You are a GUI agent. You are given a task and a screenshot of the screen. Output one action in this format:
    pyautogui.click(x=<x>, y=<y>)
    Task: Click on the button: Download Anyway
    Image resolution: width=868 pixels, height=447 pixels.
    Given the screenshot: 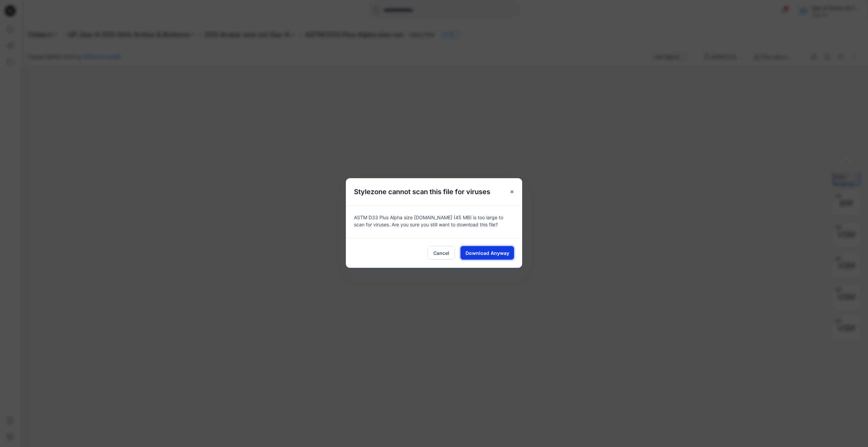 What is the action you would take?
    pyautogui.click(x=487, y=252)
    